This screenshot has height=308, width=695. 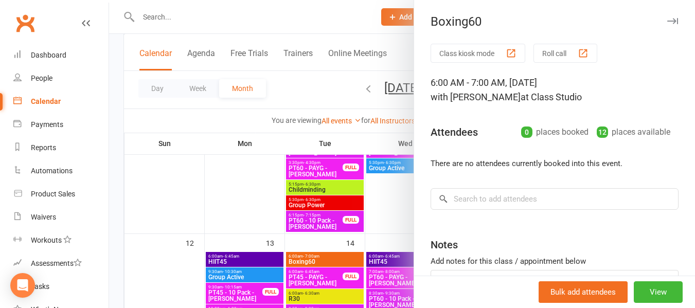 What do you see at coordinates (634, 132) in the screenshot?
I see `div: places available` at bounding box center [634, 132].